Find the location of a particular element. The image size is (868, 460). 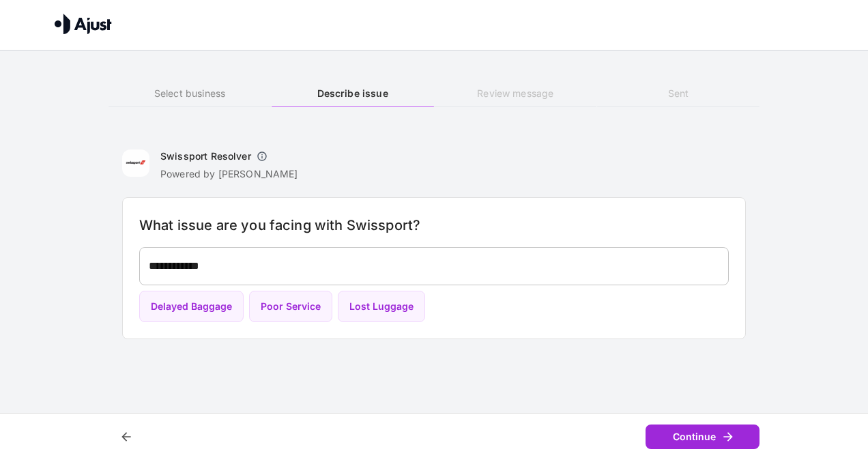

button: Lost Luggage is located at coordinates (381, 307).